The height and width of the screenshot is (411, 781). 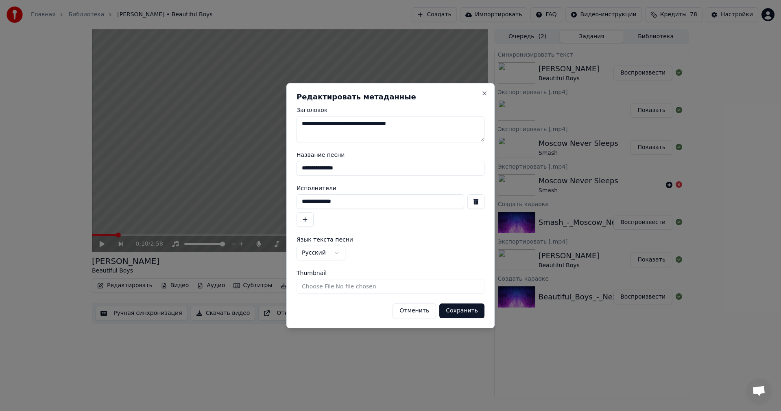 I want to click on span: Thumbnail, so click(x=312, y=273).